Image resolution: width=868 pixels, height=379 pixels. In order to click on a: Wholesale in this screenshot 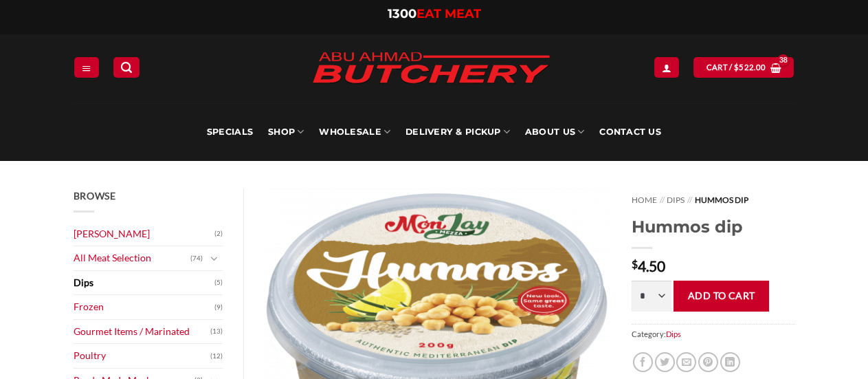, I will do `click(355, 132)`.